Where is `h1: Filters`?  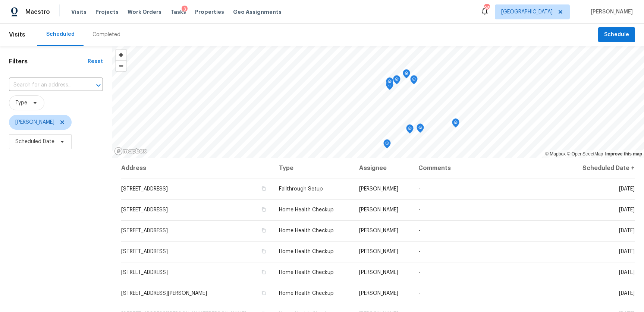
h1: Filters is located at coordinates (48, 62).